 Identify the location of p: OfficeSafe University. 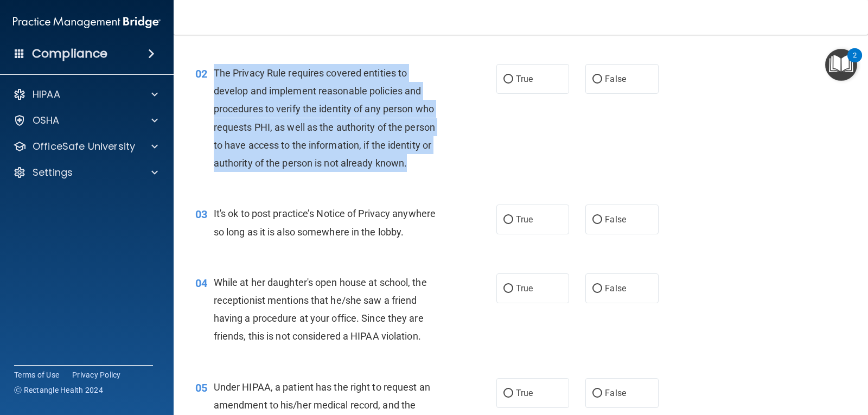
(84, 146).